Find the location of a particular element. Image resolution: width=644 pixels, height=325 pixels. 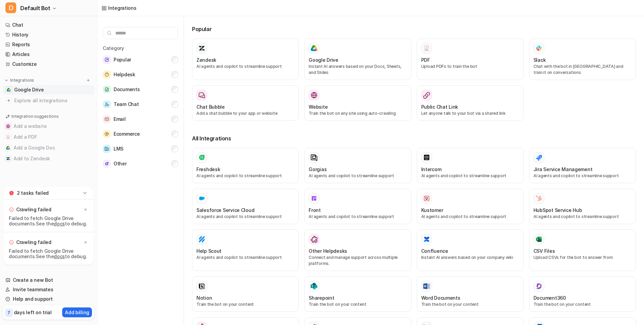

img: Ecommerce is located at coordinates (107, 134).